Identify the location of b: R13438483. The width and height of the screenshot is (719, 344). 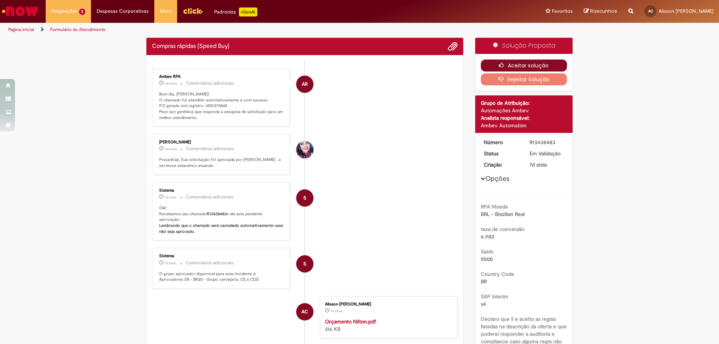
(216, 214).